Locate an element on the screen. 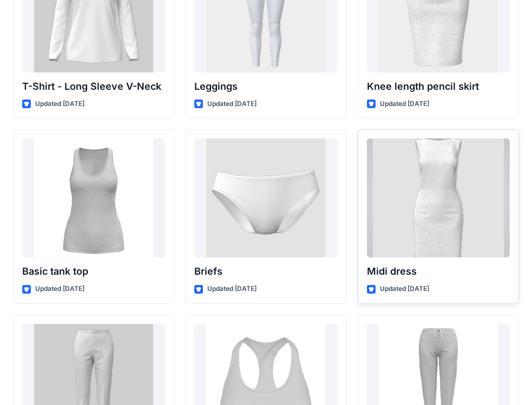  p: Knee length pencil skirt is located at coordinates (439, 87).